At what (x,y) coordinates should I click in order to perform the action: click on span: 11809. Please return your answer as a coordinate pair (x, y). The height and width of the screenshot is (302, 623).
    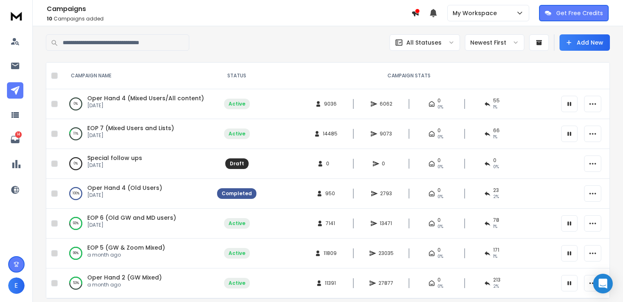
    Looking at the image, I should click on (330, 254).